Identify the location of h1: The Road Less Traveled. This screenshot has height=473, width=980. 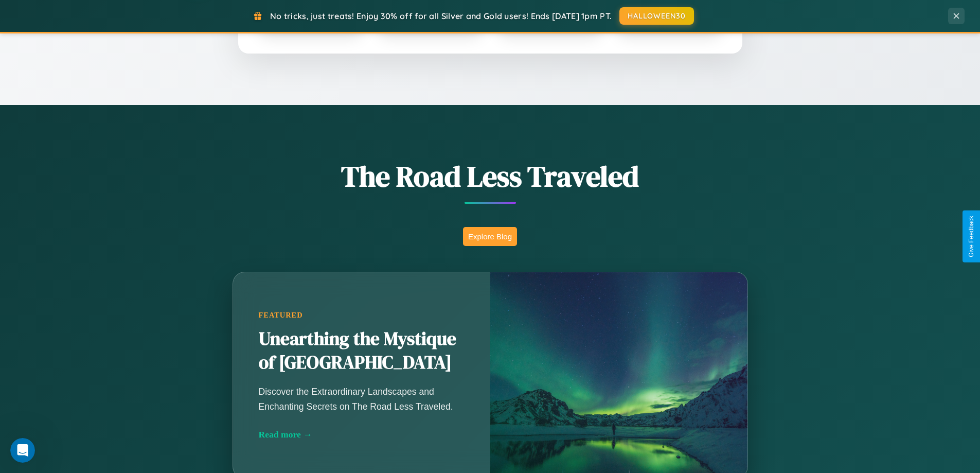
(490, 176).